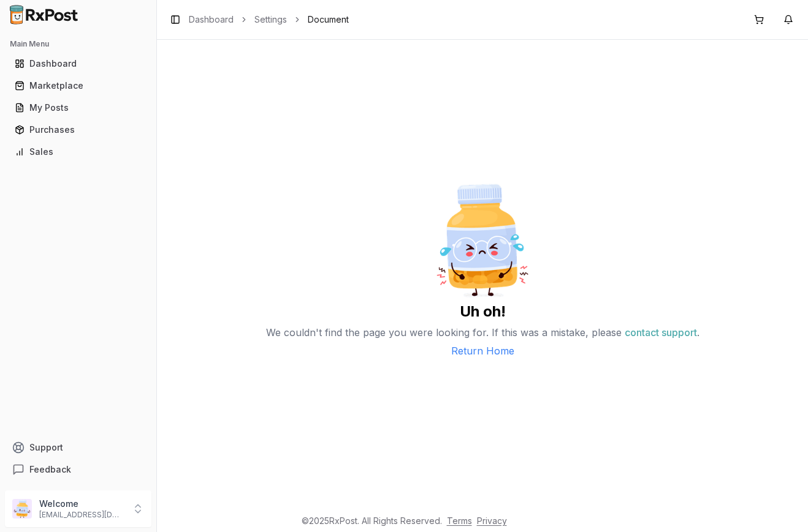  Describe the element at coordinates (78, 86) in the screenshot. I see `button: Marketplace` at that location.